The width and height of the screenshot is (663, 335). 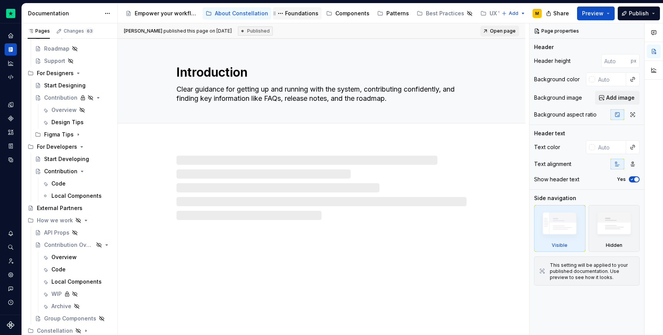 I want to click on textarea: Introduction, so click(x=320, y=72).